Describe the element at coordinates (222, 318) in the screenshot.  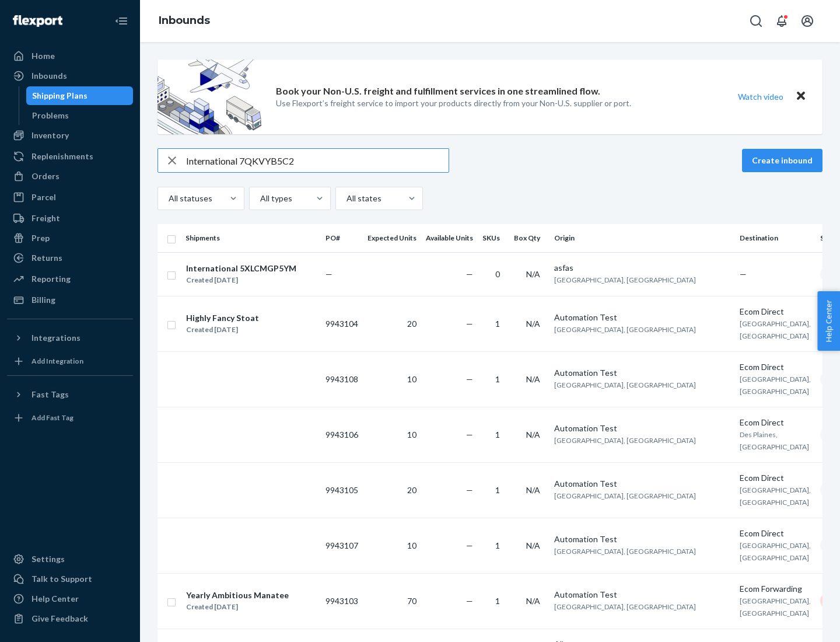
I see `div: Highly Fancy Stoat` at that location.